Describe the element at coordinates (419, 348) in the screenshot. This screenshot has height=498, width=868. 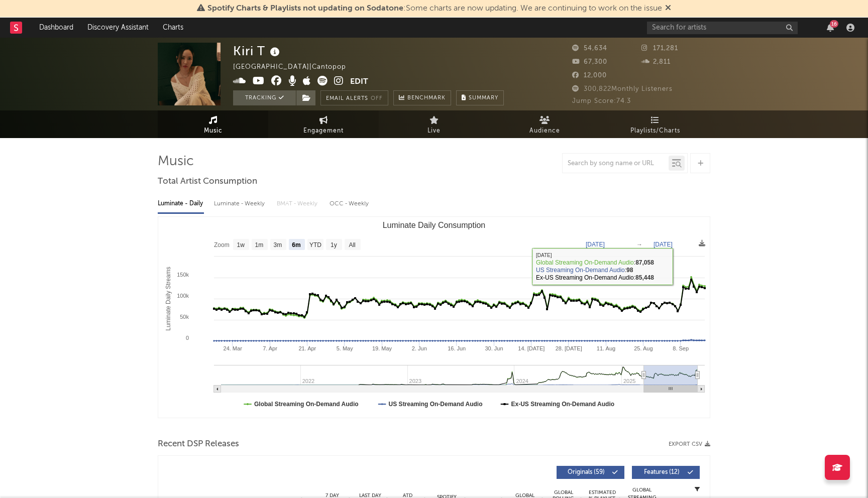
I see `text: 2. Jun` at that location.